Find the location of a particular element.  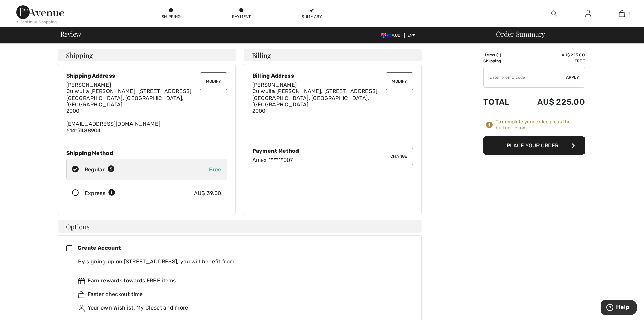

td: Total is located at coordinates (502, 102).